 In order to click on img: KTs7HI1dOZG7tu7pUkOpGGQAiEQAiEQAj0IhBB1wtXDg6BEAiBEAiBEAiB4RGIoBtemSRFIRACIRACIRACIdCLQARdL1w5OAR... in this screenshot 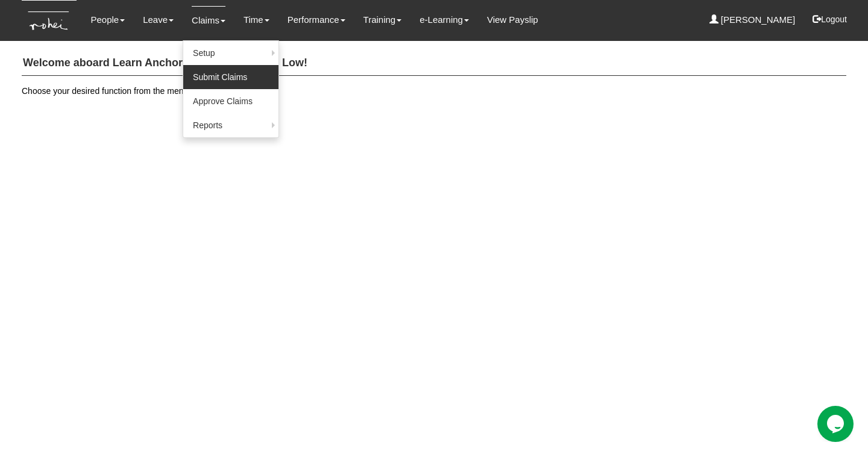, I will do `click(49, 20)`.